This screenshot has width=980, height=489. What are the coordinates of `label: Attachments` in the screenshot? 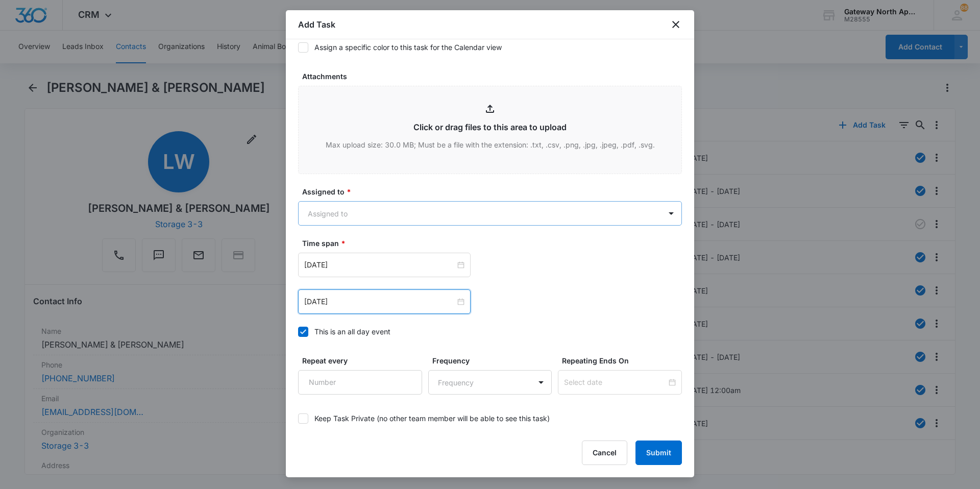 It's located at (494, 76).